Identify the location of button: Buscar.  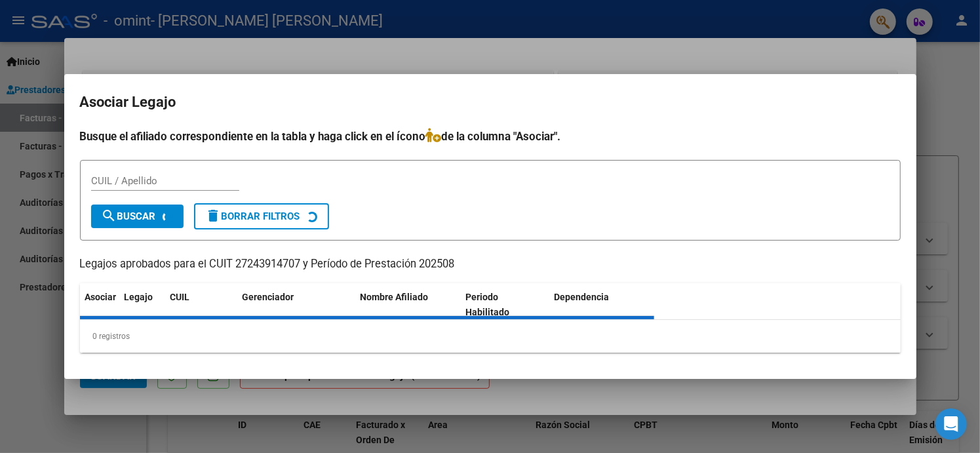
(137, 216).